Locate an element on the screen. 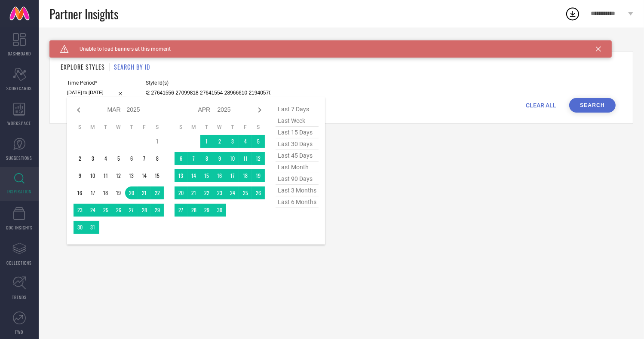  td: Sat Mar 22 2025 is located at coordinates (157, 193).